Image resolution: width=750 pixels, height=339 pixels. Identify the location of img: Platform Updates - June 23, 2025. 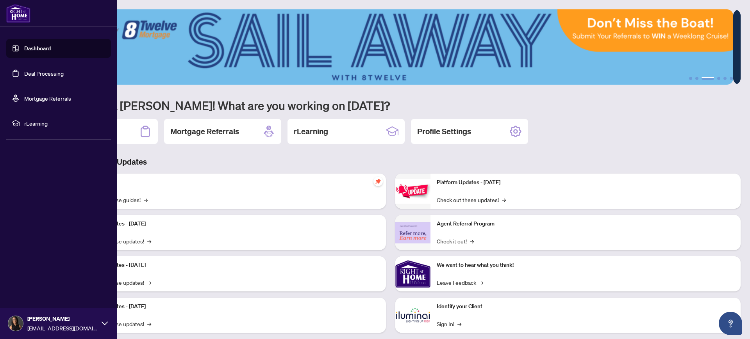
(413, 191).